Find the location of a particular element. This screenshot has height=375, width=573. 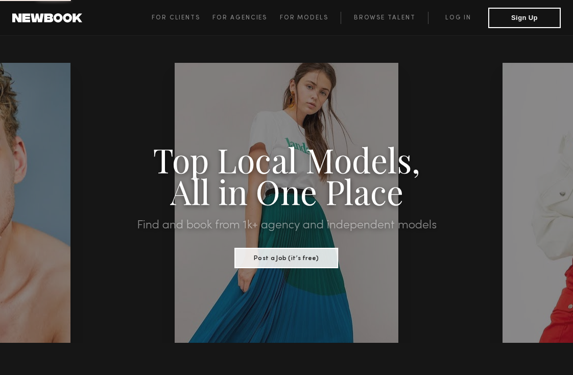

a: For Agencies is located at coordinates (246, 18).